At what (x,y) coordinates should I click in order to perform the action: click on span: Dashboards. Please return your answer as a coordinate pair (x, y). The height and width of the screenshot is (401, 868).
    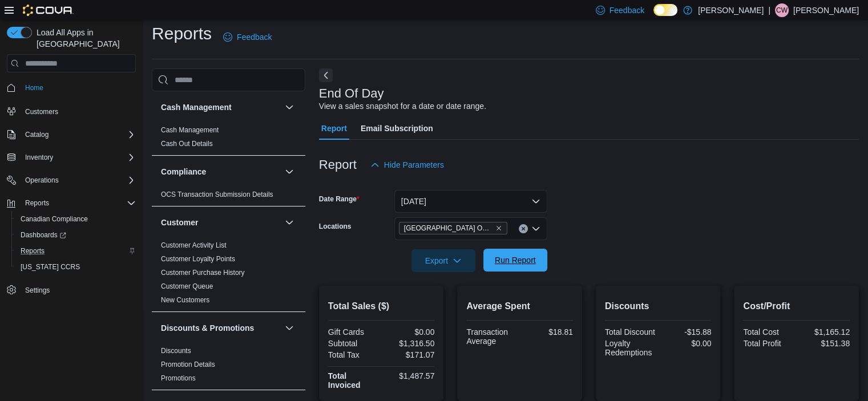
    Looking at the image, I should click on (43, 235).